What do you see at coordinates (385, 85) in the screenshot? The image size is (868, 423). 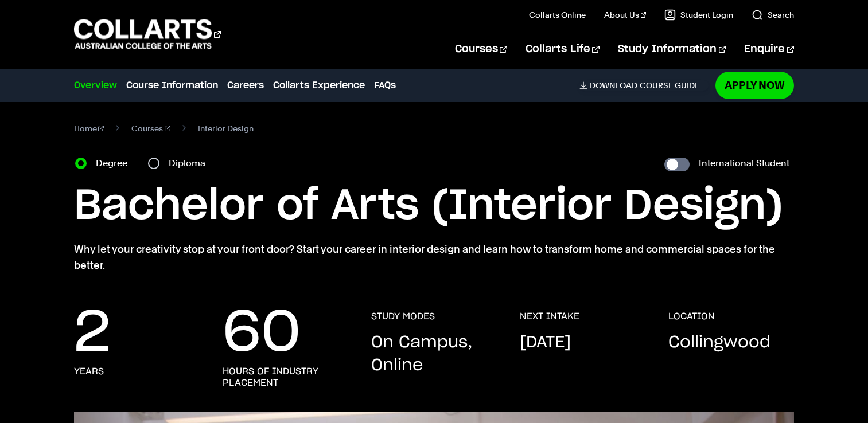 I see `a: FAQs` at bounding box center [385, 85].